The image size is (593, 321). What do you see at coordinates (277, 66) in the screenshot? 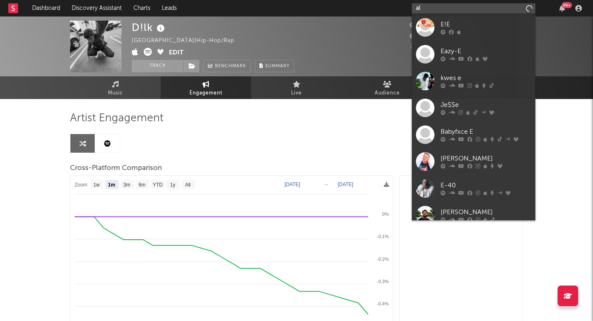
I see `span: Summary` at bounding box center [277, 66].